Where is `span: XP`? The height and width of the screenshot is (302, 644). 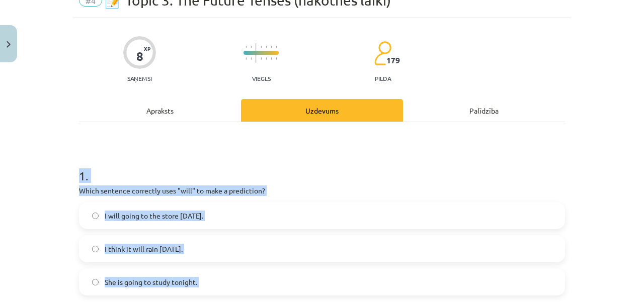 span: XP is located at coordinates (147, 49).